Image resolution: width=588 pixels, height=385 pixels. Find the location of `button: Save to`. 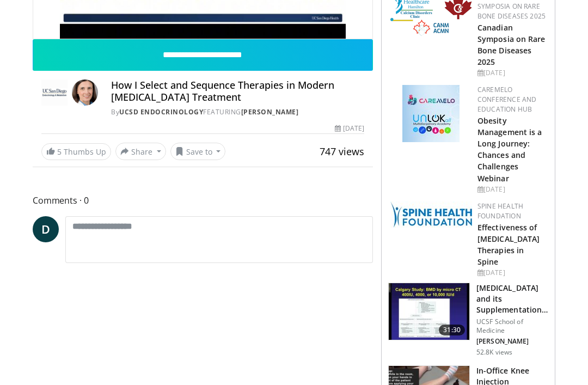

button: Save to is located at coordinates (198, 151).